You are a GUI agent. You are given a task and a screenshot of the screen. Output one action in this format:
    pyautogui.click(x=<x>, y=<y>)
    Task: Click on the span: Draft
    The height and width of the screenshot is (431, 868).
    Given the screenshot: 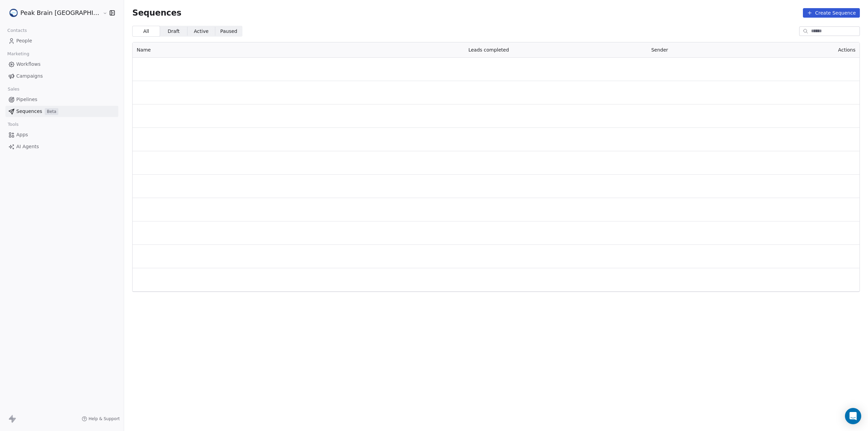 What is the action you would take?
    pyautogui.click(x=174, y=31)
    